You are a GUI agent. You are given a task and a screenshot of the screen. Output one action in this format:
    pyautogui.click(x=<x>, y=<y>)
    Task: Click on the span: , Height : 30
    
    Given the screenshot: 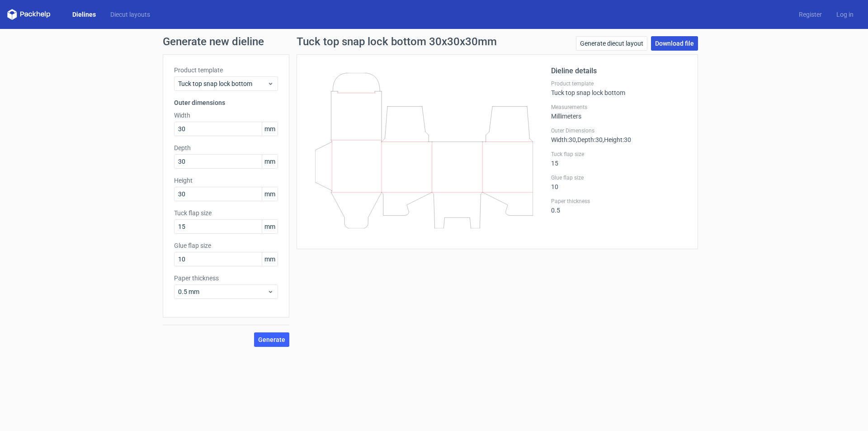 What is the action you would take?
    pyautogui.click(x=617, y=140)
    